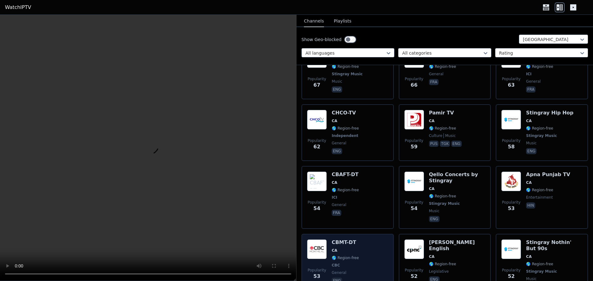 The height and width of the screenshot is (281, 593). What do you see at coordinates (539, 198) in the screenshot?
I see `span: entertainment` at bounding box center [539, 198].